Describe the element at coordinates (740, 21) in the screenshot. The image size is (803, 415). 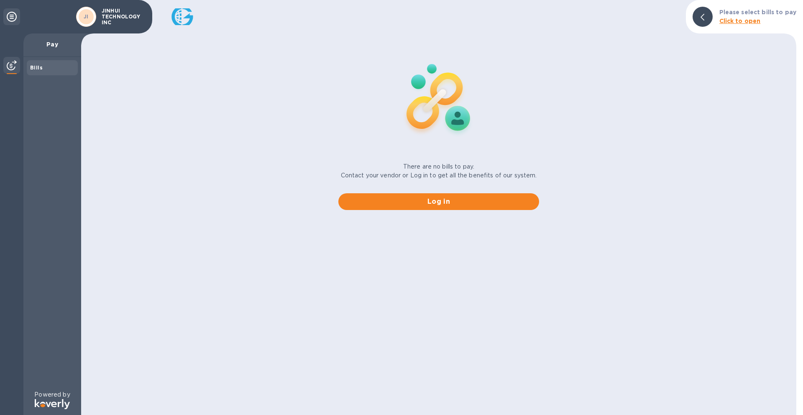
I see `b: Click to open` at that location.